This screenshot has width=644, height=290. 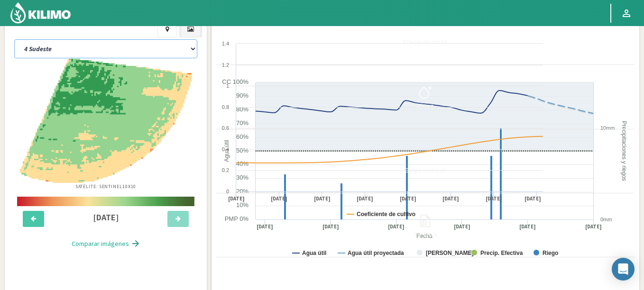 I want to click on div: BH Tabla, so click(x=426, y=234).